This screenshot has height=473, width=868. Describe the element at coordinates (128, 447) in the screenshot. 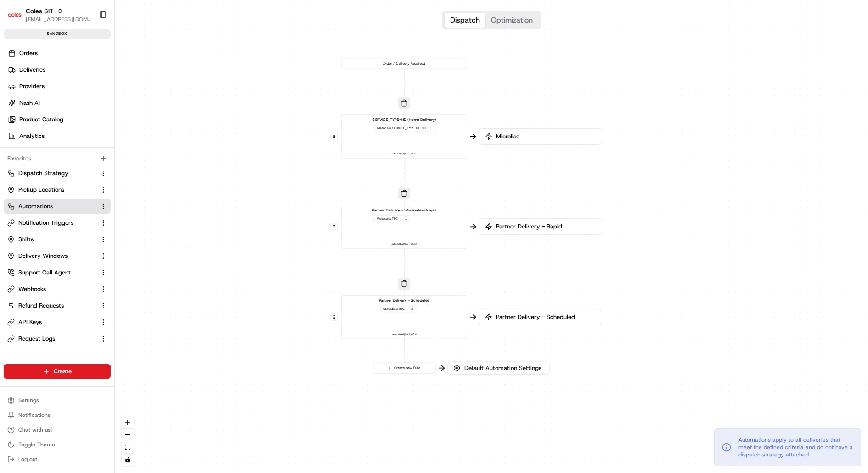

I see `button: fit view` at that location.